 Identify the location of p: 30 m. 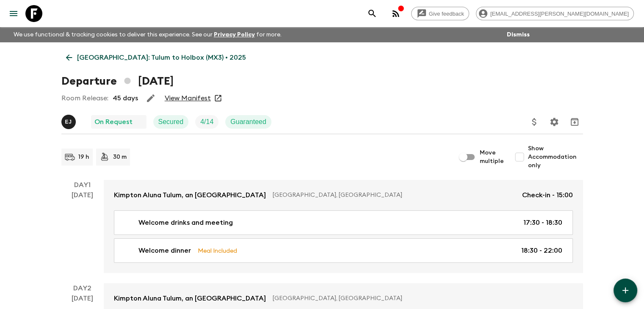
(120, 157).